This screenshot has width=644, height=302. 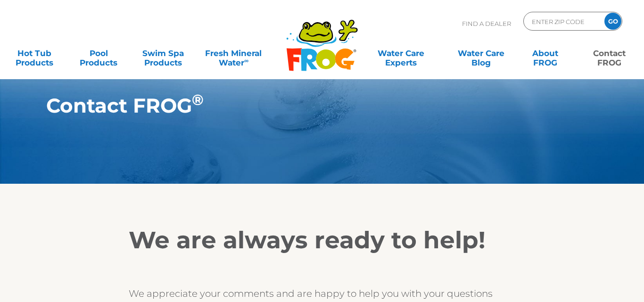 I want to click on input: Zip Code Form, so click(x=562, y=21).